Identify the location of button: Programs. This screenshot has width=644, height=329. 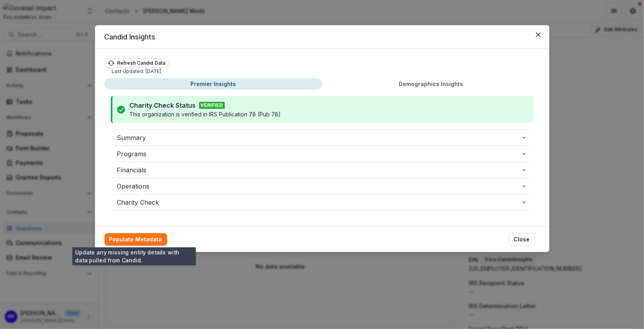
(322, 154).